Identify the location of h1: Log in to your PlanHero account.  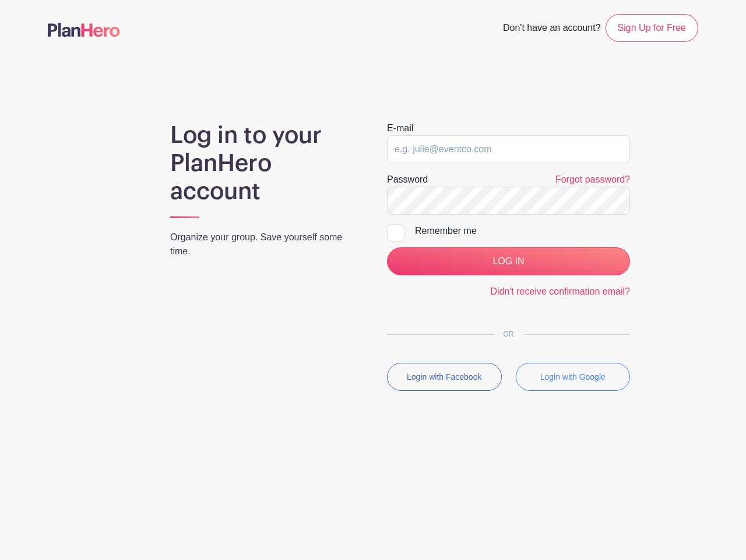
(265, 163).